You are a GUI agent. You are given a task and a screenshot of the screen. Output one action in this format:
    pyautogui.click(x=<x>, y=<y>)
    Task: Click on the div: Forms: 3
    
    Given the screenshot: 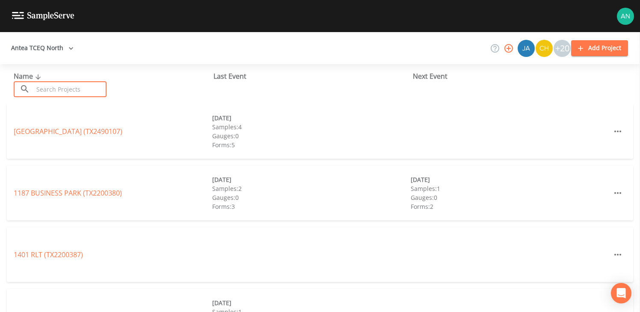 What is the action you would take?
    pyautogui.click(x=311, y=206)
    